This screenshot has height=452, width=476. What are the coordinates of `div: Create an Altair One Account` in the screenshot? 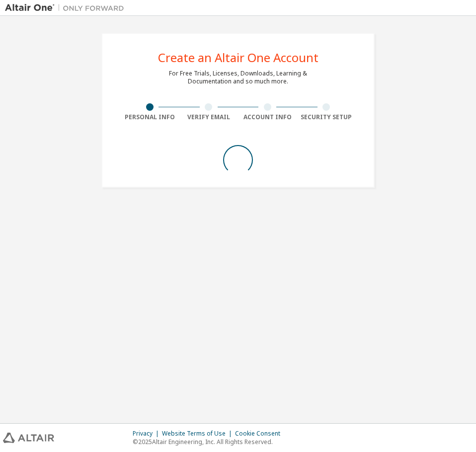 It's located at (238, 57).